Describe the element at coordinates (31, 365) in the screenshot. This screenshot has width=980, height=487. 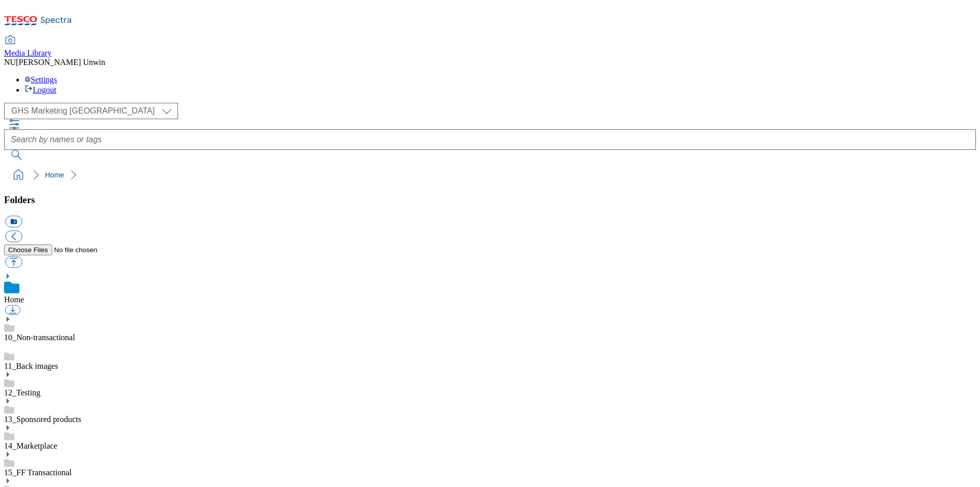
I see `a: 11_Back images` at that location.